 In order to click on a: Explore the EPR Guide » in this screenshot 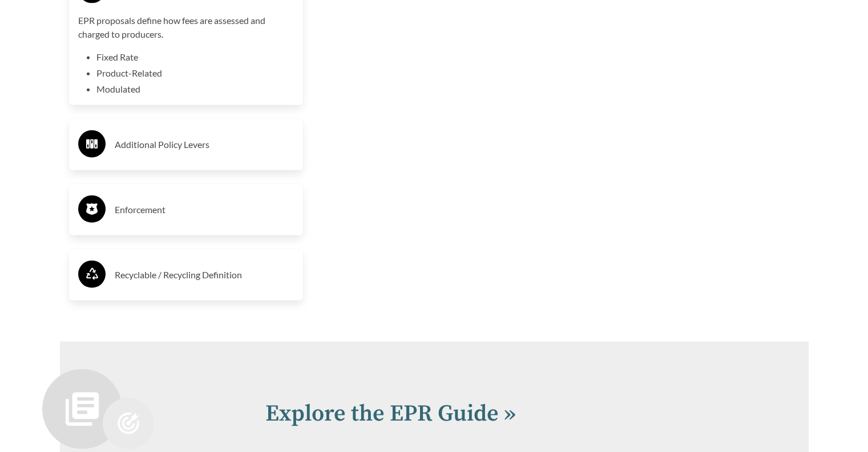, I will do `click(391, 413)`.